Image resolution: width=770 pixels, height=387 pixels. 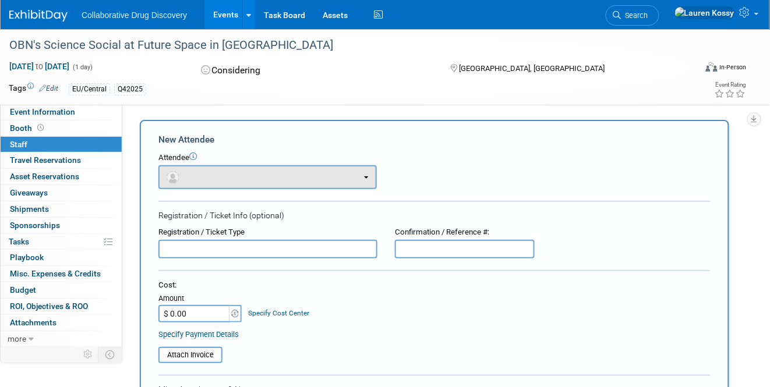 I want to click on a: Giveaways, so click(x=61, y=193).